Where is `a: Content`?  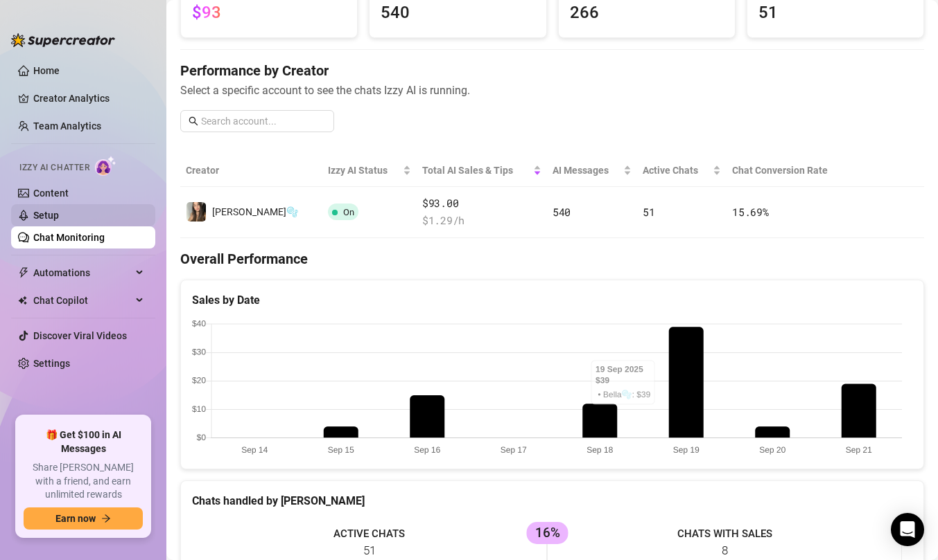 a: Content is located at coordinates (51, 194).